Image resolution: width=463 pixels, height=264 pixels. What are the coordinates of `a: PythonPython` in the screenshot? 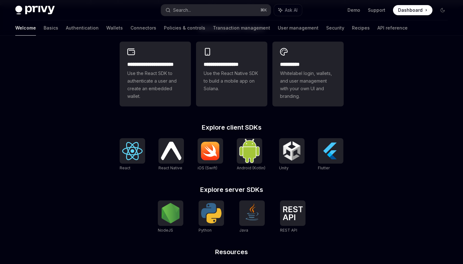 It's located at (211, 217).